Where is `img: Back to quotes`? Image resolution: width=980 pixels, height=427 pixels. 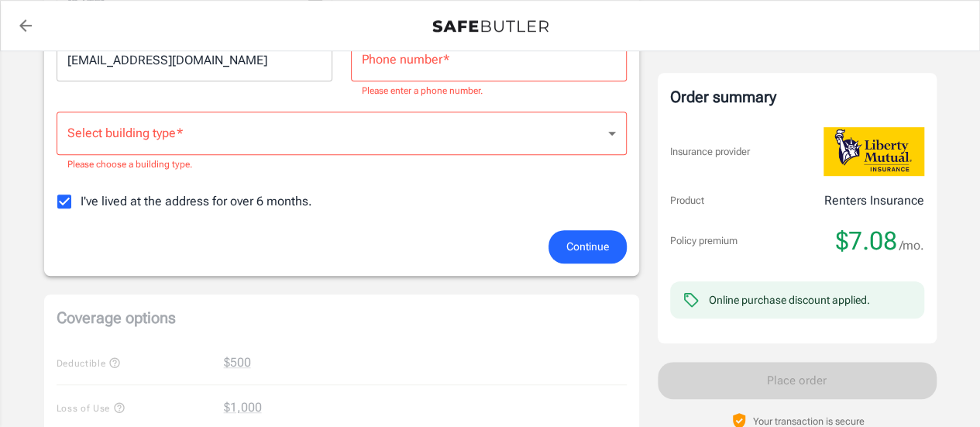 img: Back to quotes is located at coordinates (490, 26).